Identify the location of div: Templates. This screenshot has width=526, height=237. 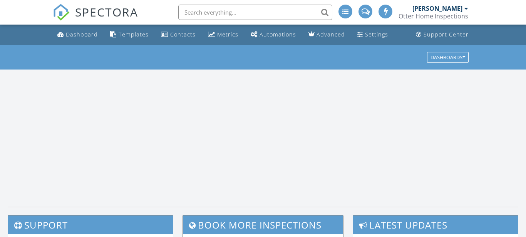
(134, 34).